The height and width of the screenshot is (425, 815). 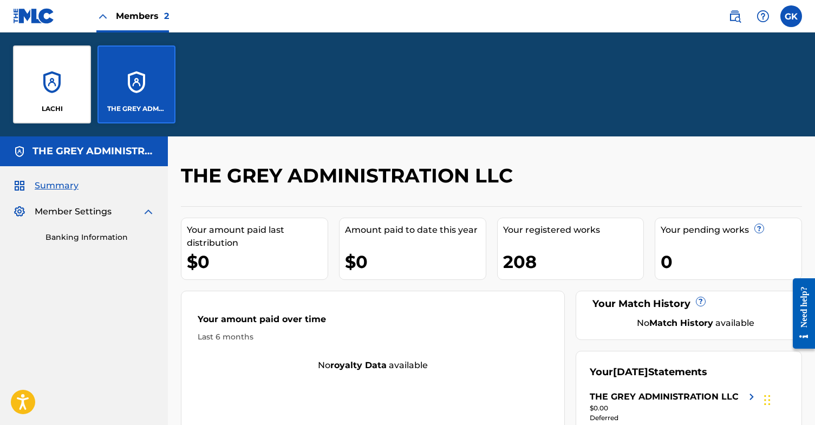 I want to click on img: Member Settings, so click(x=20, y=212).